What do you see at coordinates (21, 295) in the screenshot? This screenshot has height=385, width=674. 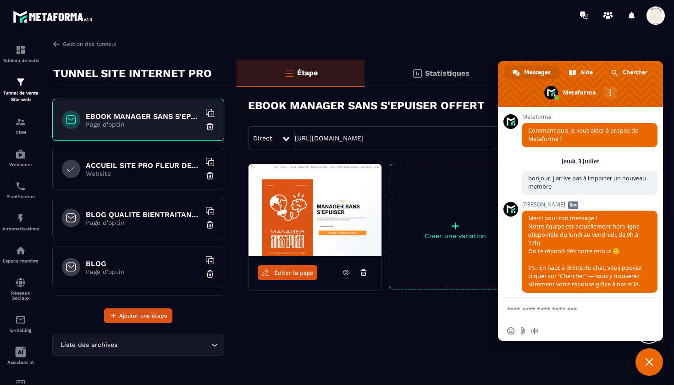 I see `p: Réseaux Sociaux` at bounding box center [21, 295].